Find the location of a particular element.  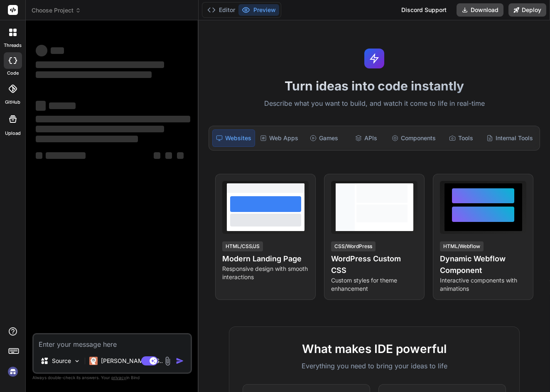

div: Internal Tools is located at coordinates (509, 138).